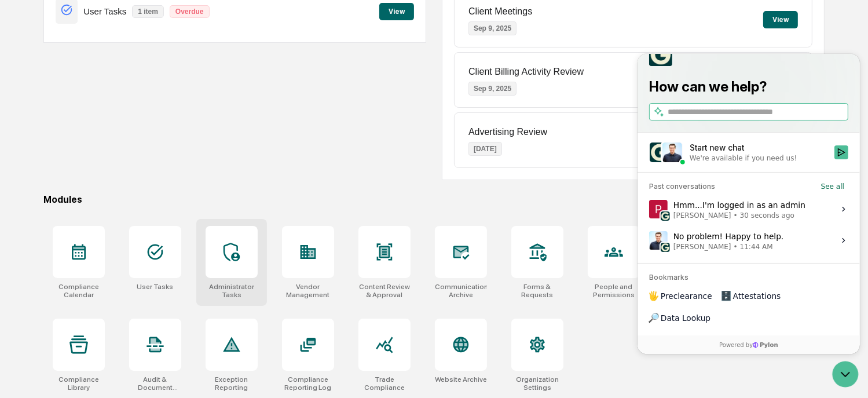 Image resolution: width=868 pixels, height=398 pixels. Describe the element at coordinates (204, 98) in the screenshot. I see `button: Start new chat` at that location.